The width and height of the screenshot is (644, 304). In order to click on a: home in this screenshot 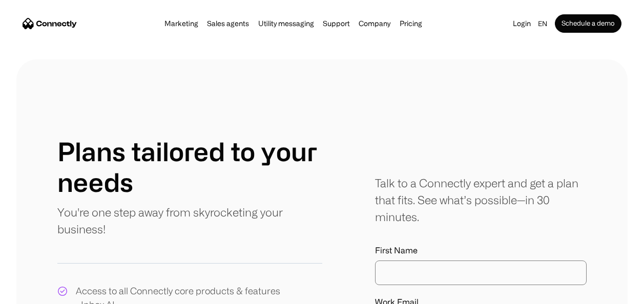, I will do `click(50, 23)`.